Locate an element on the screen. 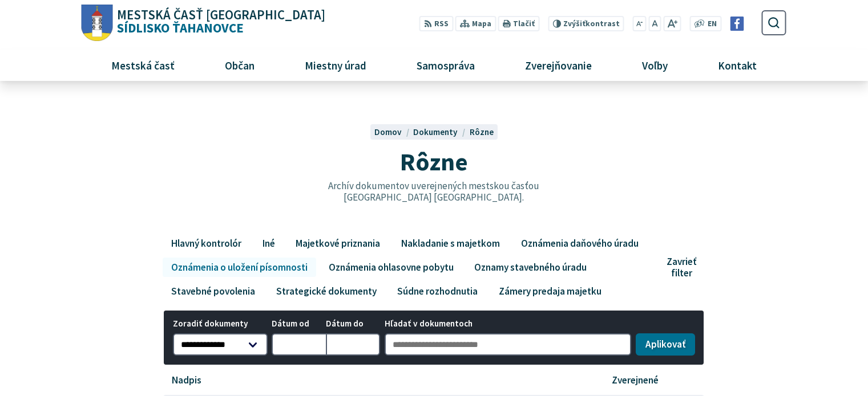 This screenshot has width=868, height=396. a: Samospráva is located at coordinates (445, 65).